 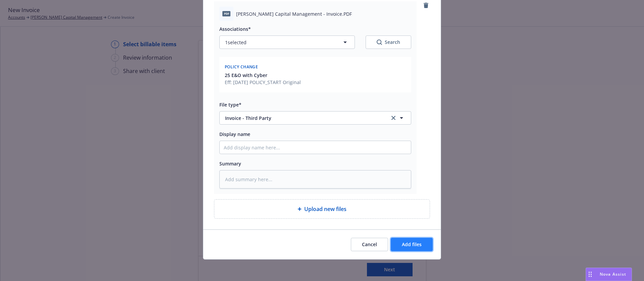 What do you see at coordinates (369, 244) in the screenshot?
I see `span: Cancel` at bounding box center [369, 244].